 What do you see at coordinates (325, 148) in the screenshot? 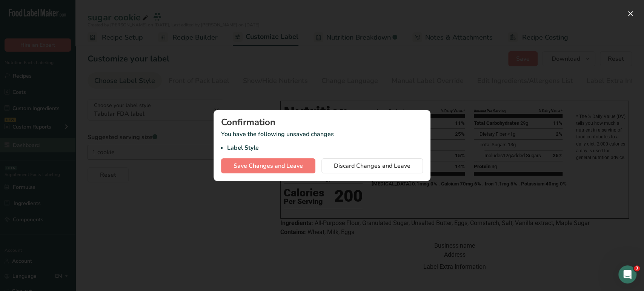
I see `li: Label Style` at bounding box center [325, 148].